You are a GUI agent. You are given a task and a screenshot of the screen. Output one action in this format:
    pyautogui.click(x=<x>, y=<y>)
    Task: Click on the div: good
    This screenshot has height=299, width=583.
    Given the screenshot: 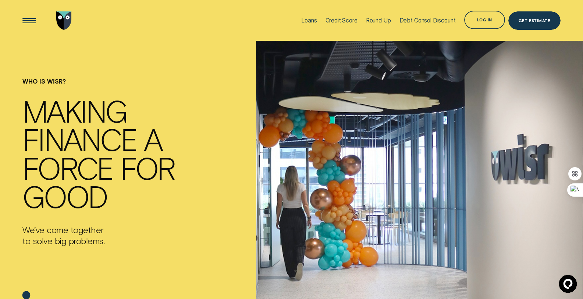 What is the action you would take?
    pyautogui.click(x=65, y=196)
    